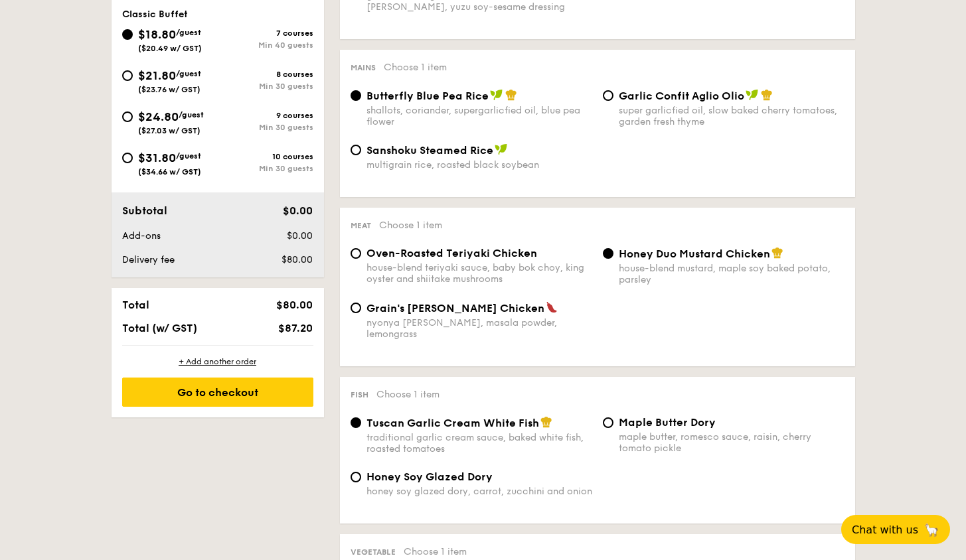 The width and height of the screenshot is (966, 560). I want to click on div: super garlicfied oil, slow baked cherry tomatoes, garden fresh thyme, so click(732, 116).